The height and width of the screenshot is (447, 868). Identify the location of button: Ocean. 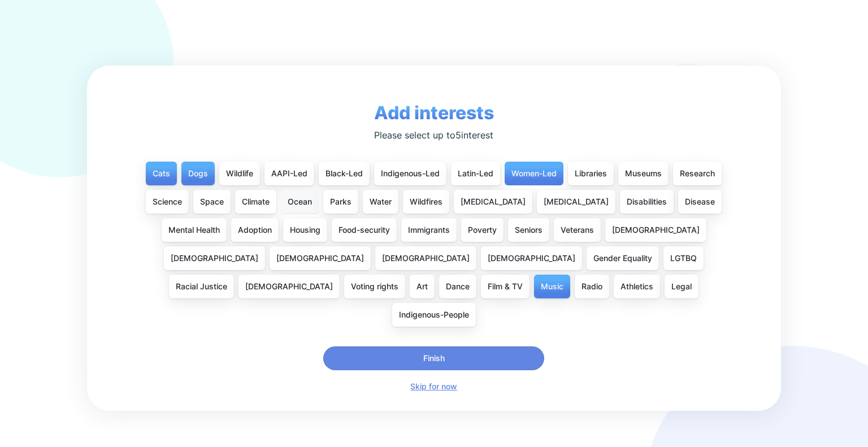
(300, 202).